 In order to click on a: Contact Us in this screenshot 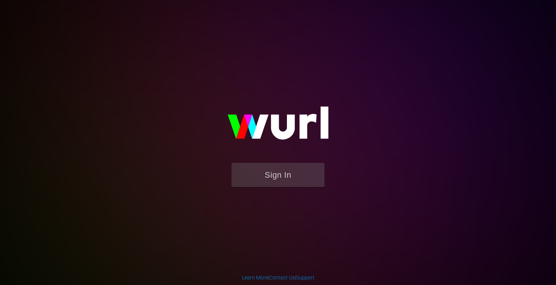, I will do `click(282, 277)`.